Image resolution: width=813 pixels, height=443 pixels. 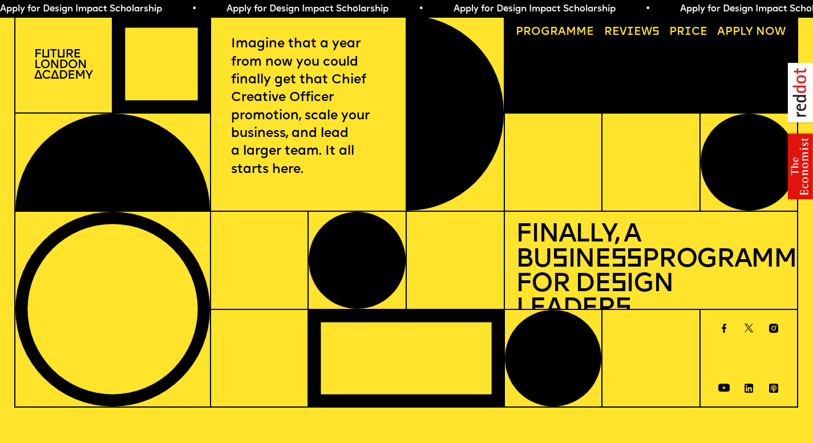 What do you see at coordinates (631, 32) in the screenshot?
I see `a: Reviews` at bounding box center [631, 32].